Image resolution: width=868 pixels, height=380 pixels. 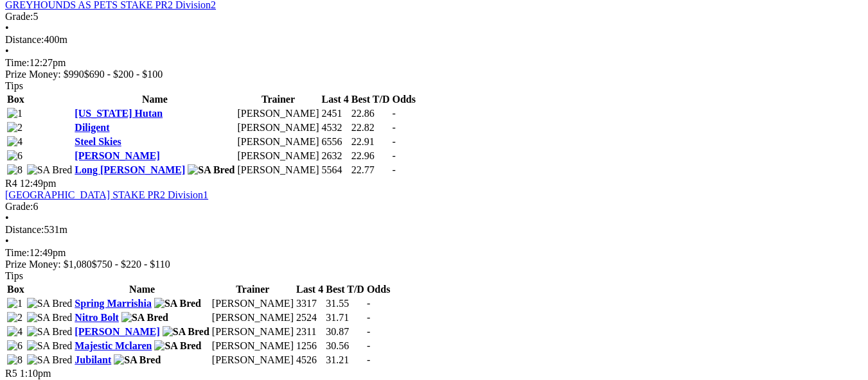 What do you see at coordinates (434, 40) in the screenshot?
I see `div: 400m` at bounding box center [434, 40].